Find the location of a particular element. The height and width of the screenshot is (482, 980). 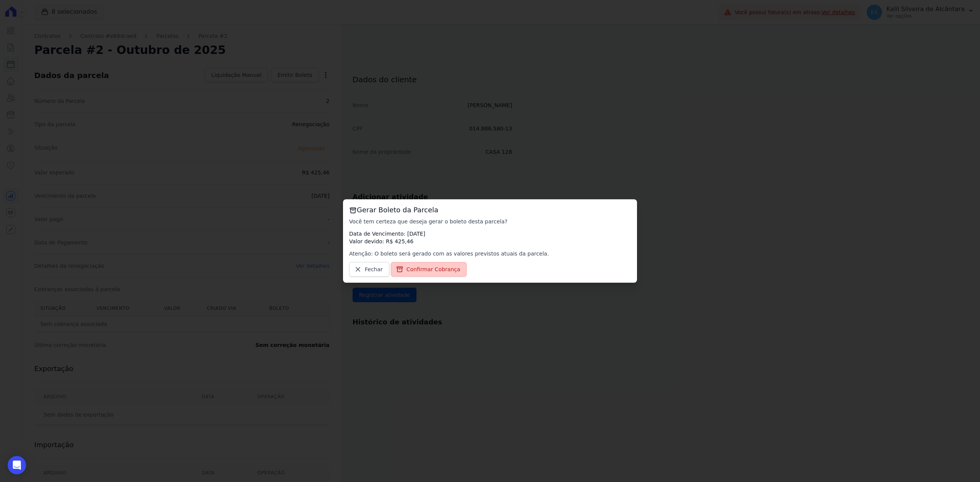

h3: Gerar Boleto da Parcela is located at coordinates (490, 211).